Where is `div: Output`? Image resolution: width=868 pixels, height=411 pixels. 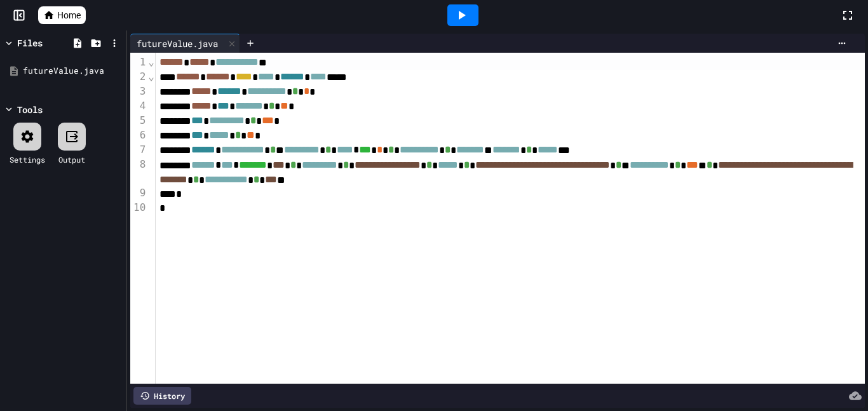
div: Output is located at coordinates (72, 160).